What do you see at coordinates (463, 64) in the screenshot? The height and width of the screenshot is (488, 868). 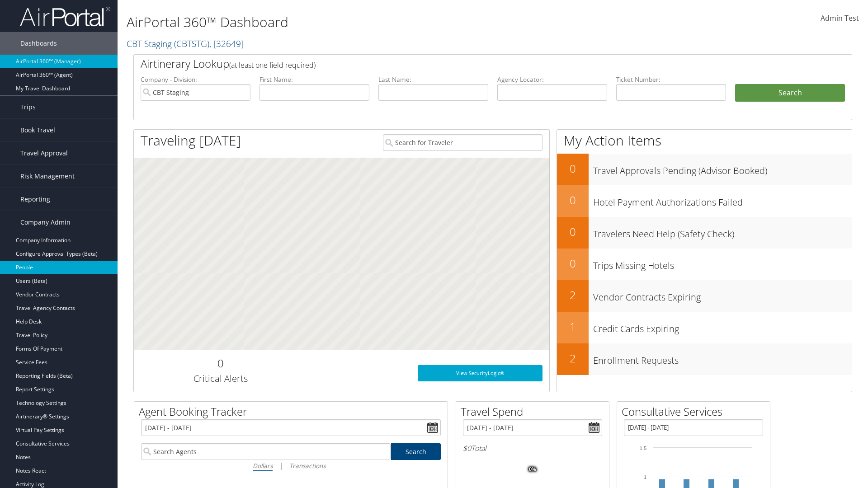 I see `h2: Airtinerary Lookup` at bounding box center [463, 64].